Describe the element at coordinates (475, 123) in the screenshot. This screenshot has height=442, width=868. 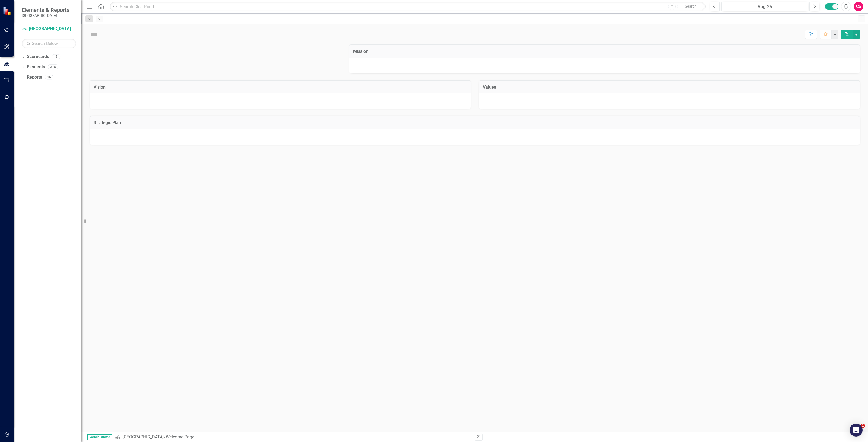
I see `h3: Strategic Plan` at that location.